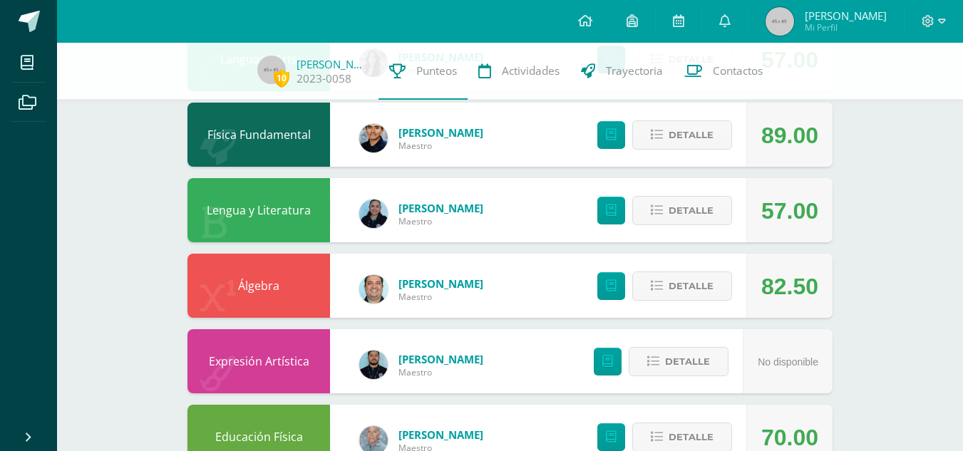  What do you see at coordinates (634, 71) in the screenshot?
I see `span: Trayectoria` at bounding box center [634, 71].